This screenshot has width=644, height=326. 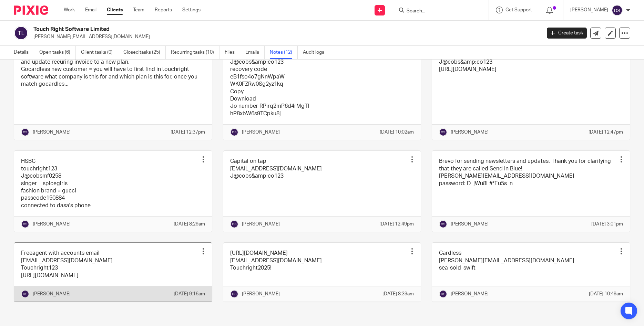 I want to click on img: Pixie, so click(x=31, y=10).